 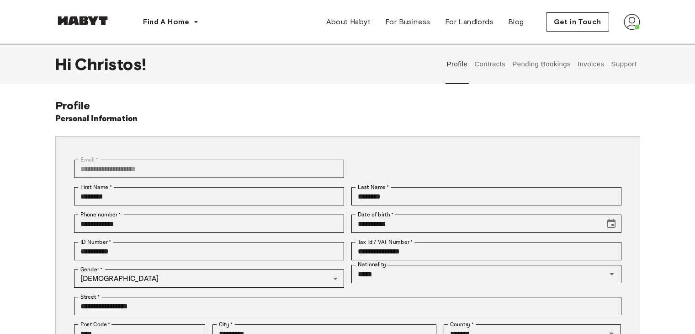 What do you see at coordinates (578, 22) in the screenshot?
I see `span: Get in Touch` at bounding box center [578, 22].